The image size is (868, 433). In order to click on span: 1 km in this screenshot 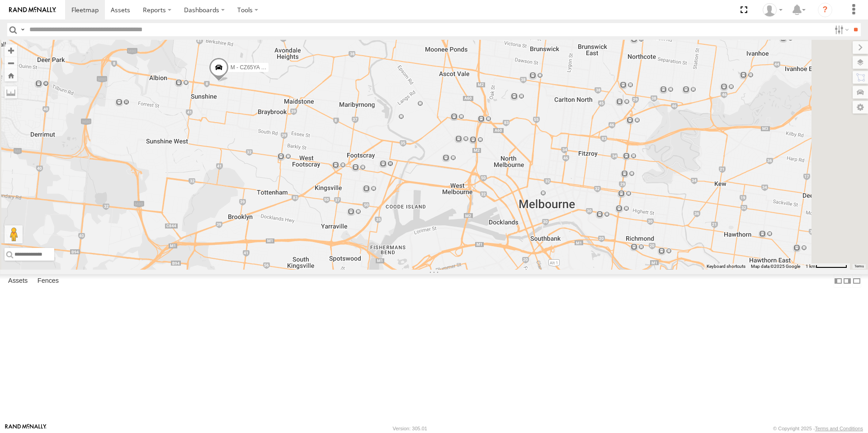, I will do `click(810, 266)`.